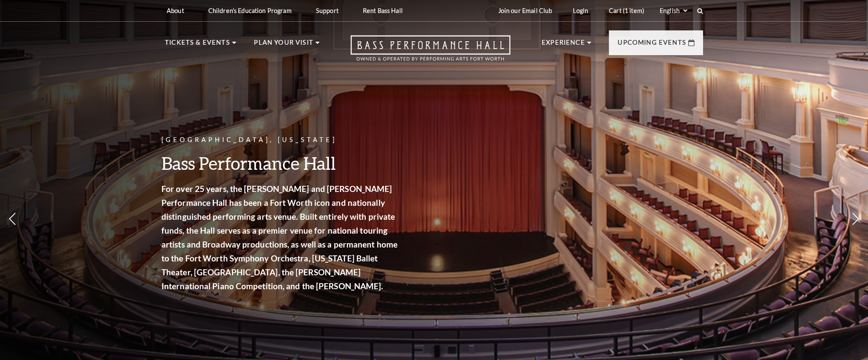 Image resolution: width=868 pixels, height=360 pixels. What do you see at coordinates (281, 163) in the screenshot?
I see `h3: Bass Performance Hall` at bounding box center [281, 163].